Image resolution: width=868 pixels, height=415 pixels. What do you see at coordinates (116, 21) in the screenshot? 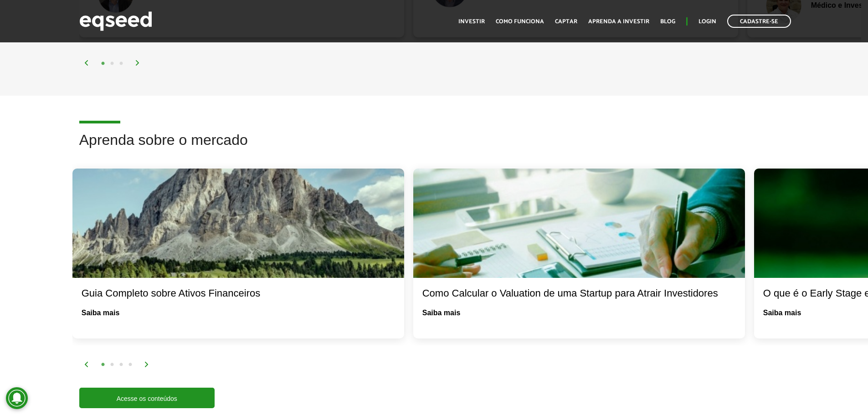
I see `img: EqSeed` at bounding box center [116, 21].